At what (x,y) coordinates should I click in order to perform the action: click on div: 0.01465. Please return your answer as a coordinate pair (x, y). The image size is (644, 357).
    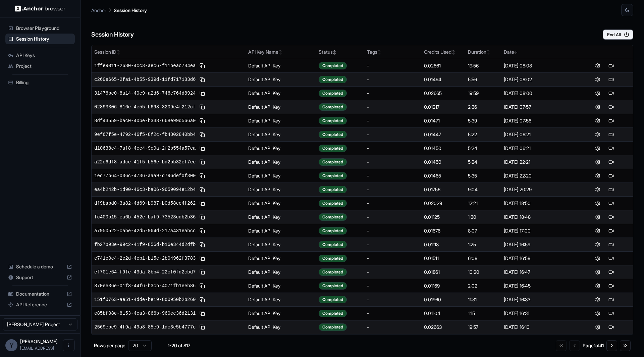
    Looking at the image, I should click on (443, 176).